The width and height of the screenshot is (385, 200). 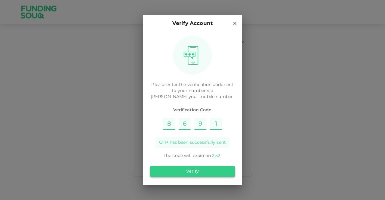 I want to click on span: OTP has been successfully sent, so click(x=192, y=143).